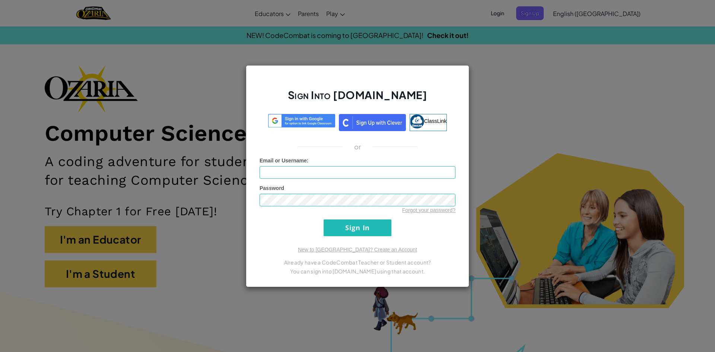 The width and height of the screenshot is (715, 352). What do you see at coordinates (417, 121) in the screenshot?
I see `img: classlink-logo-small.png` at bounding box center [417, 121].